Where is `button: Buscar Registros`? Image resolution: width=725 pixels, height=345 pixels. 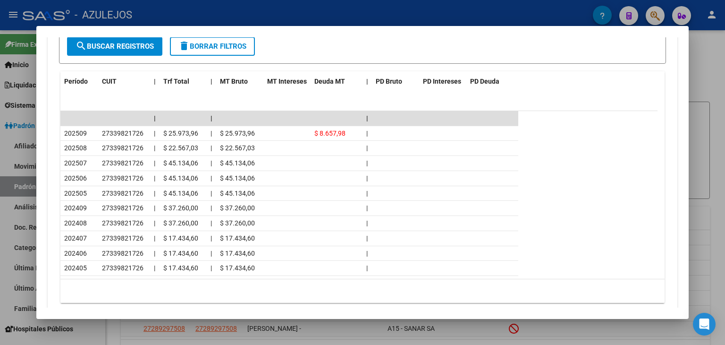
button: Buscar Registros is located at coordinates (115, 46).